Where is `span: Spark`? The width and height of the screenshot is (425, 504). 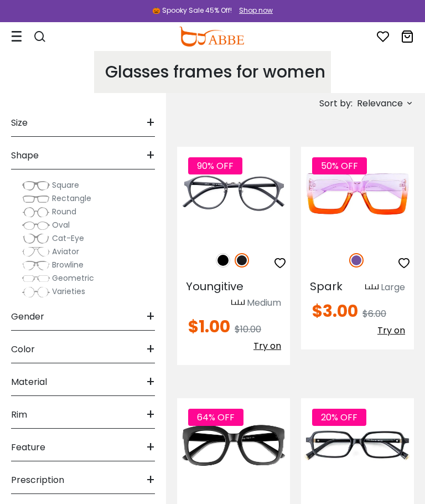 span: Spark is located at coordinates (326, 286).